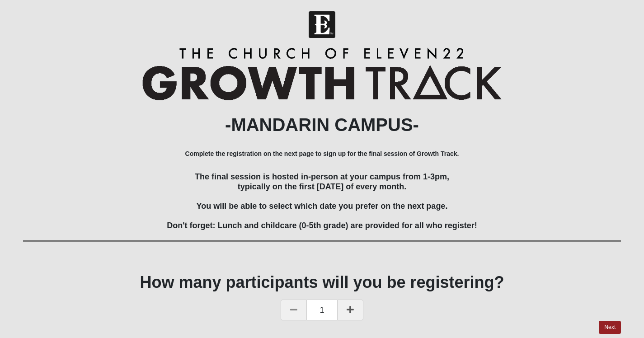 Image resolution: width=644 pixels, height=338 pixels. Describe the element at coordinates (322, 24) in the screenshot. I see `img: Church of Eleven22 Logo` at that location.